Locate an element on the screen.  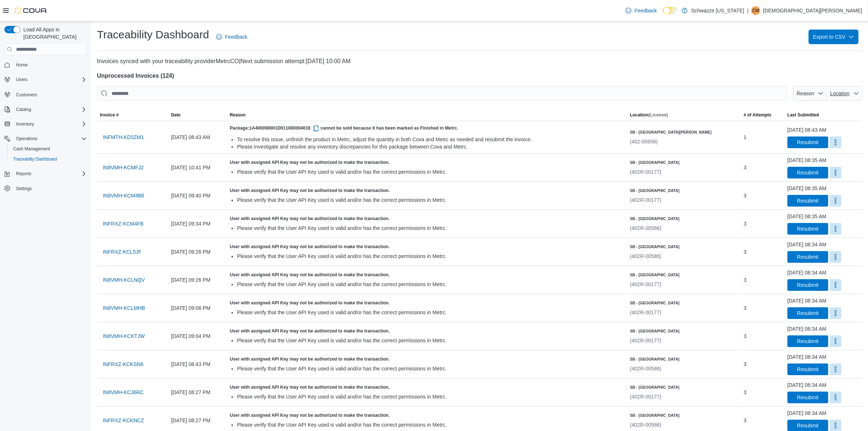
span: Catalog is located at coordinates (23, 110).